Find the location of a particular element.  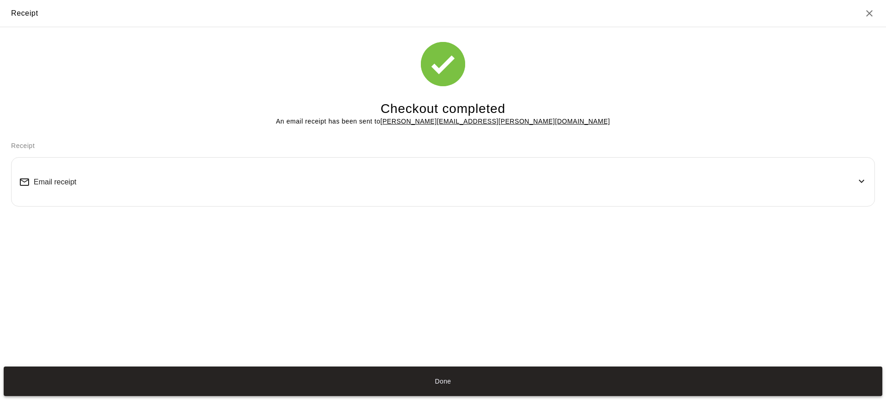

div: Receipt is located at coordinates (24, 13).